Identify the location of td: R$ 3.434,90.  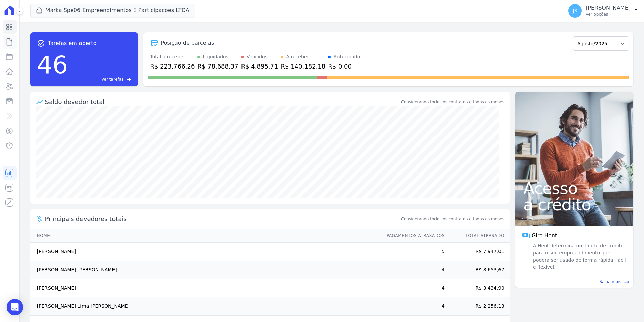
(477, 288).